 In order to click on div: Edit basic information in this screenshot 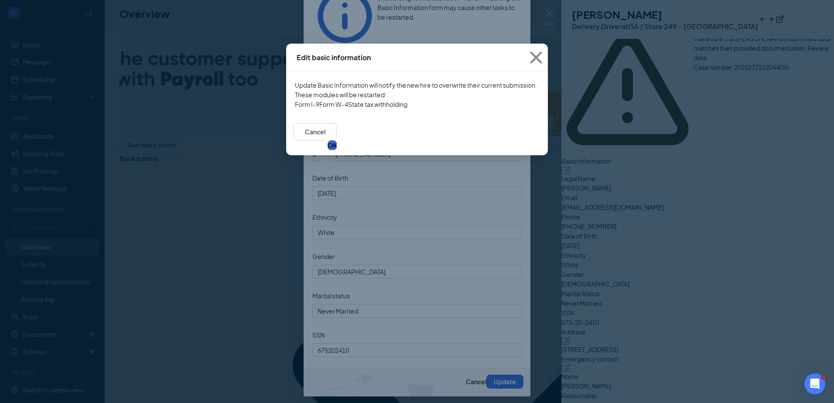, I will do `click(334, 58)`.